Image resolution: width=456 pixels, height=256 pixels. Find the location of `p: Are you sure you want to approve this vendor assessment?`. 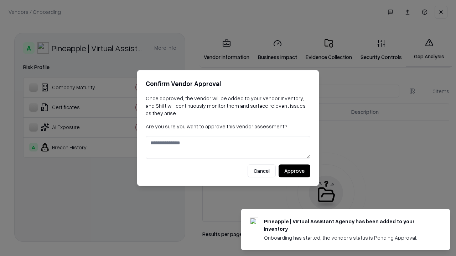

p: Are you sure you want to approve this vendor assessment? is located at coordinates (228, 126).